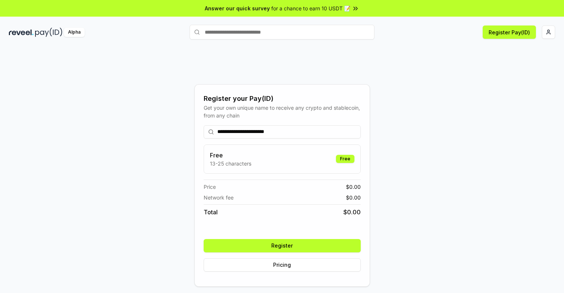 The image size is (564, 293). What do you see at coordinates (74, 32) in the screenshot?
I see `div: Alpha` at bounding box center [74, 32].